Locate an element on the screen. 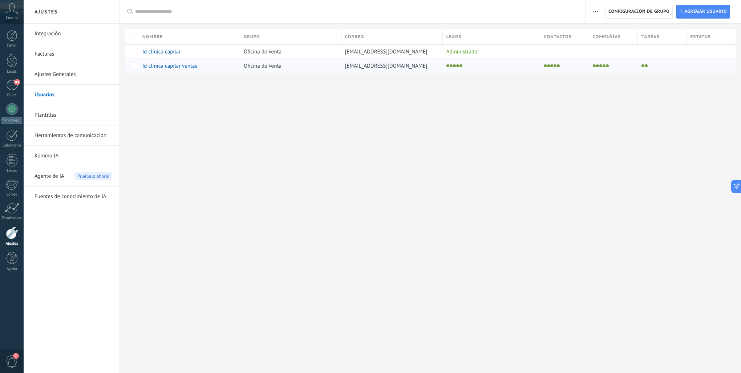 This screenshot has width=741, height=373. li: Kommo IA is located at coordinates (72, 156).